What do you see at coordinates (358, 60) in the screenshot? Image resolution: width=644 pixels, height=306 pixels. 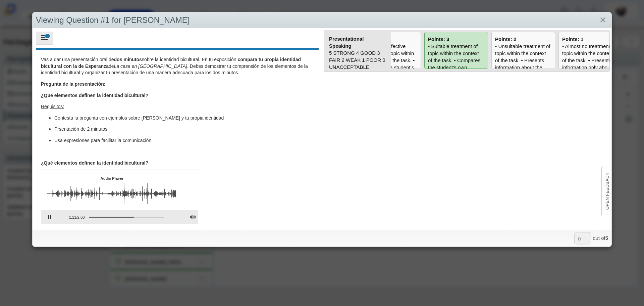 I see `div: 5 STRONG 4 GOOD 3 FAIR 2 WEAK 1 POOR 0 UNACCEPTABLE` at bounding box center [358, 60].